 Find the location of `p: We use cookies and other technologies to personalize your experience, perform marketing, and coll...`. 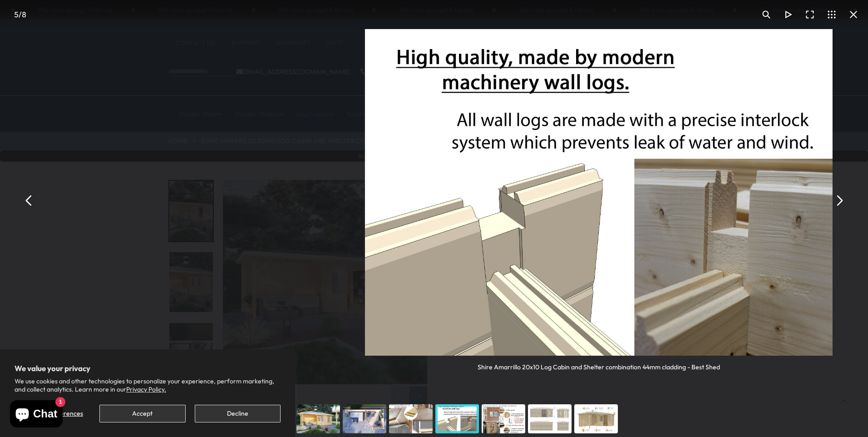

p: We use cookies and other technologies to personalize your experience, perform marketing, and coll... is located at coordinates (148, 385).